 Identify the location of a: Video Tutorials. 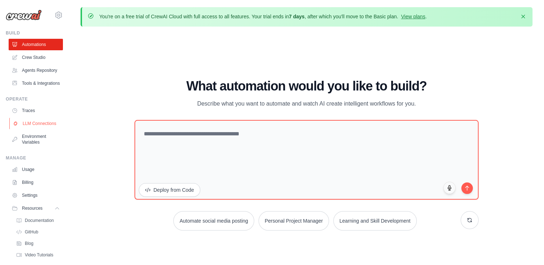
(38, 255).